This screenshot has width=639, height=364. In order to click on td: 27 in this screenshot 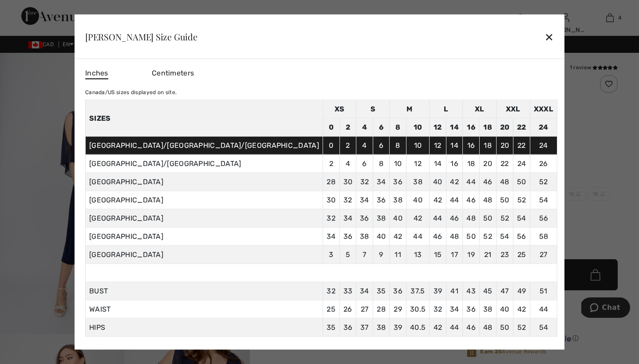, I will do `click(543, 254)`.